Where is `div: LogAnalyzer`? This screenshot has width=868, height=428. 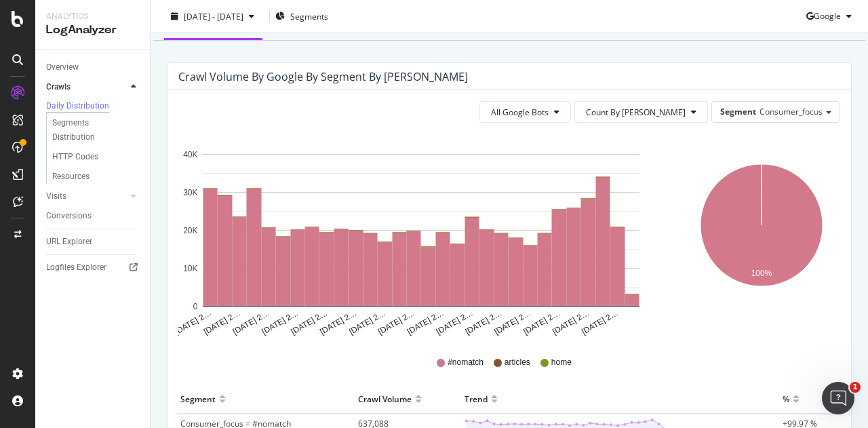
div: LogAnalyzer is located at coordinates (93, 30).